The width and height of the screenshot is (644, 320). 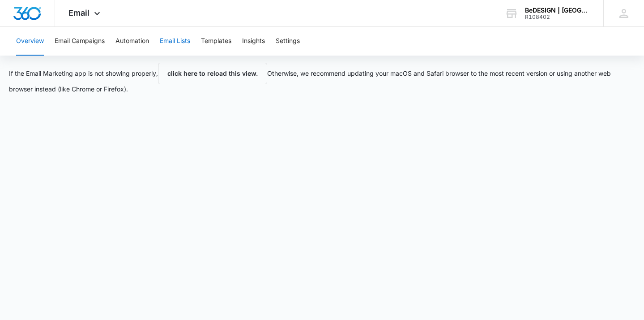 I want to click on button: Automation, so click(x=132, y=41).